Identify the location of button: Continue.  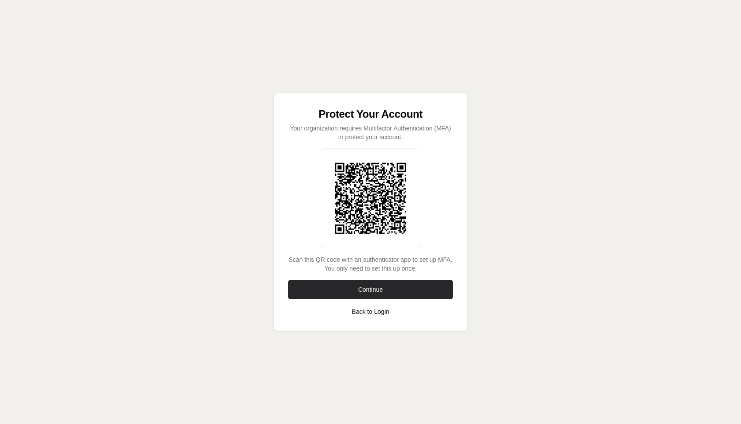
(370, 290).